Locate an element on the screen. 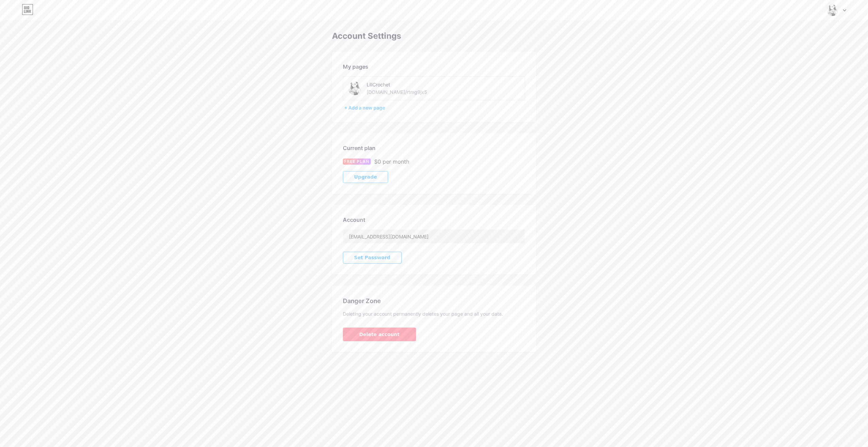 The height and width of the screenshot is (447, 868). button: Delete account is located at coordinates (380, 334).